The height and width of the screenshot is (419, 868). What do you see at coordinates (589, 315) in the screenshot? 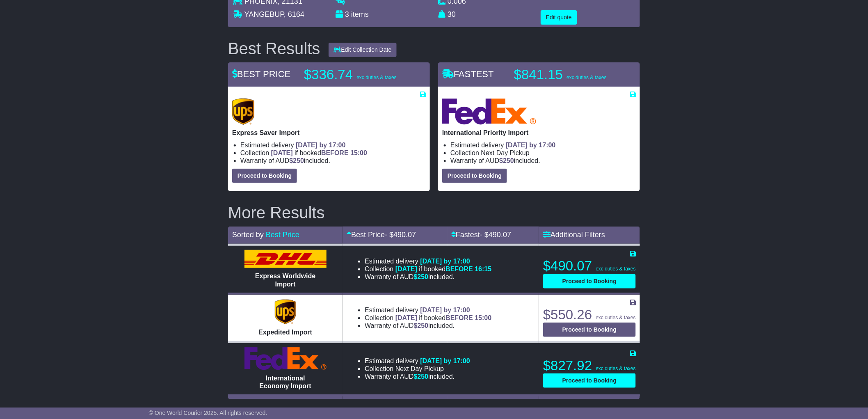
I see `p: $550.26` at bounding box center [589, 315].